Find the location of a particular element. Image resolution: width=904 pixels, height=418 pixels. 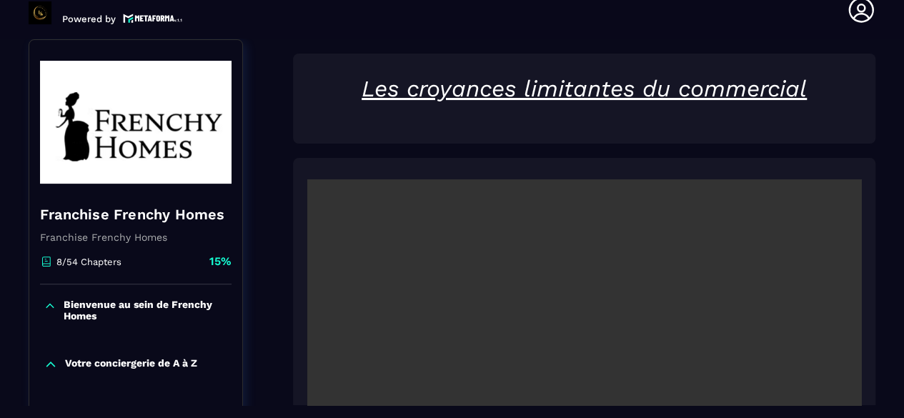

img: logo is located at coordinates (153, 18).